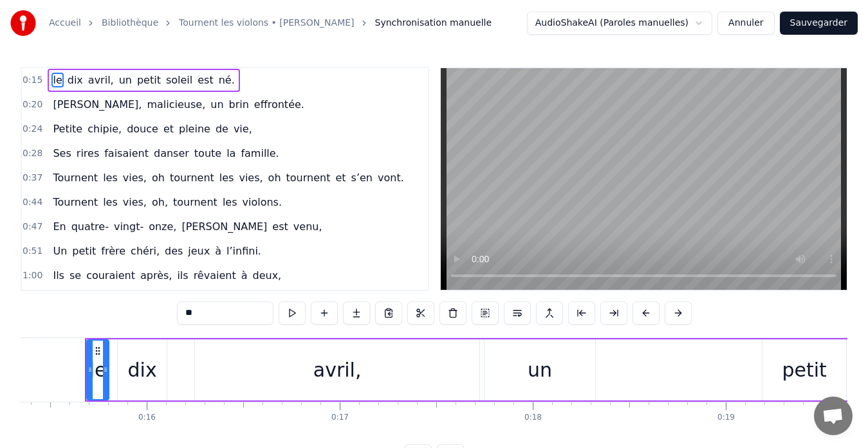  What do you see at coordinates (803, 370) in the screenshot?
I see `div: petit` at bounding box center [803, 370].